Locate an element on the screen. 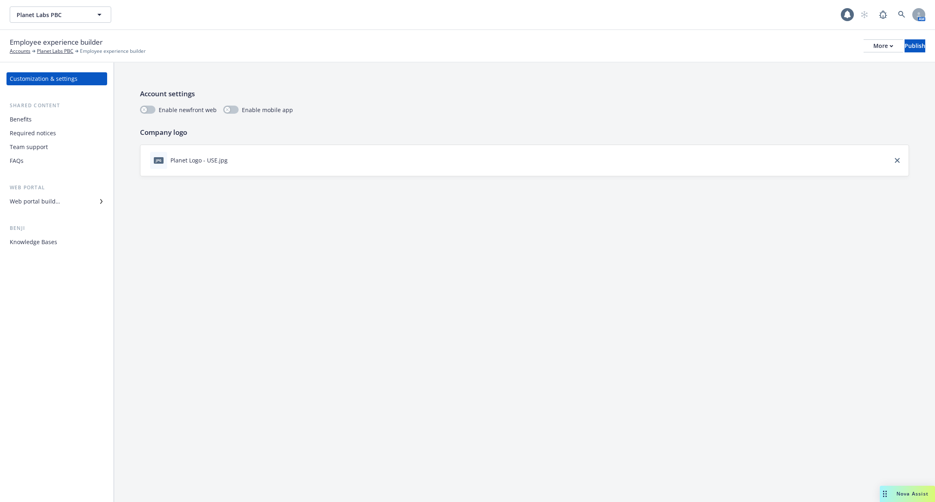  button: download file is located at coordinates (234, 160).